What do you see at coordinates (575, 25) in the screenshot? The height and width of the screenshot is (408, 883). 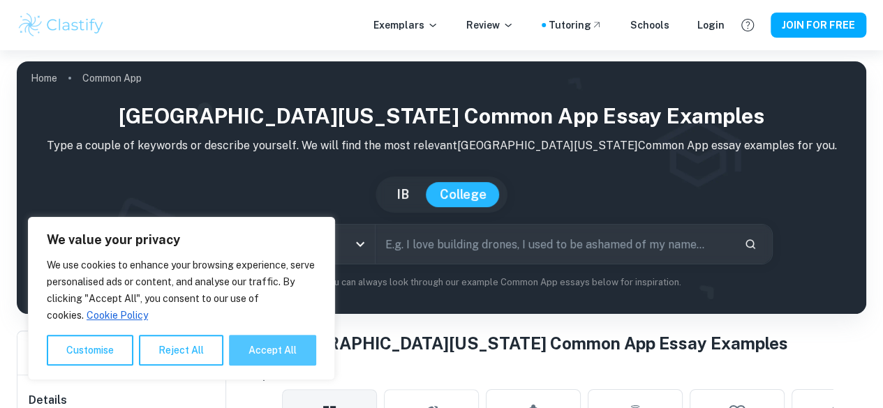 I see `a: Tutoring` at bounding box center [575, 25].